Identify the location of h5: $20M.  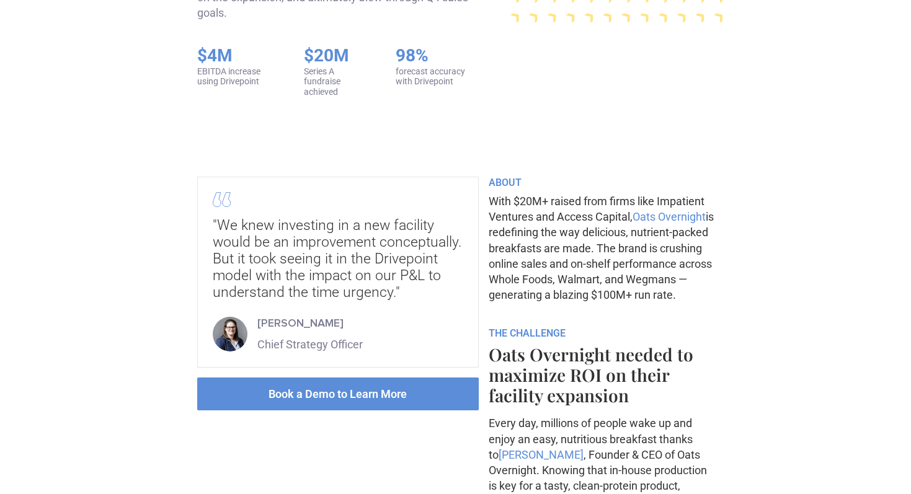
(337, 56).